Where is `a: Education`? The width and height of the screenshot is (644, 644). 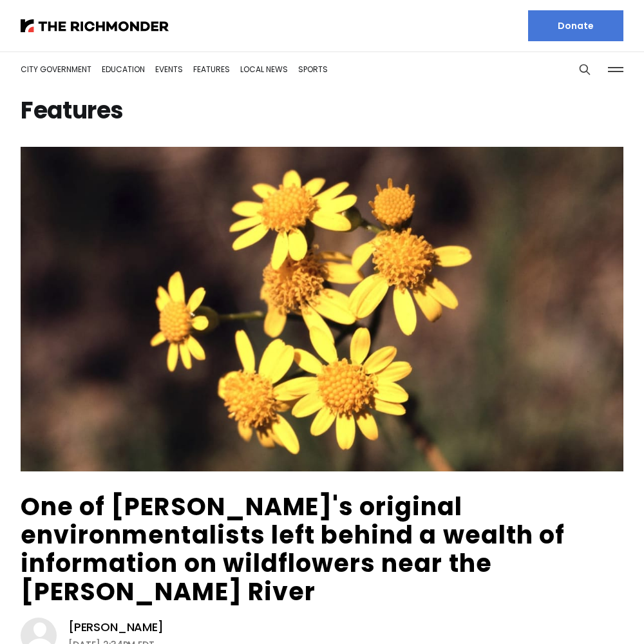
a: Education is located at coordinates (123, 69).